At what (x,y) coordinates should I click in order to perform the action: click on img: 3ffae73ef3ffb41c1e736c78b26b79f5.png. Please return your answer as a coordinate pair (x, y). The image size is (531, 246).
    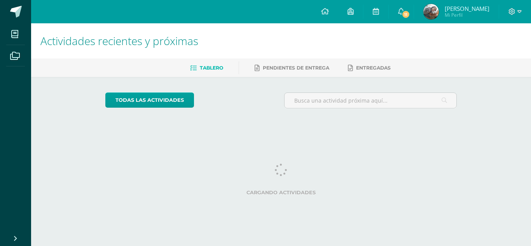
    Looking at the image, I should click on (431, 12).